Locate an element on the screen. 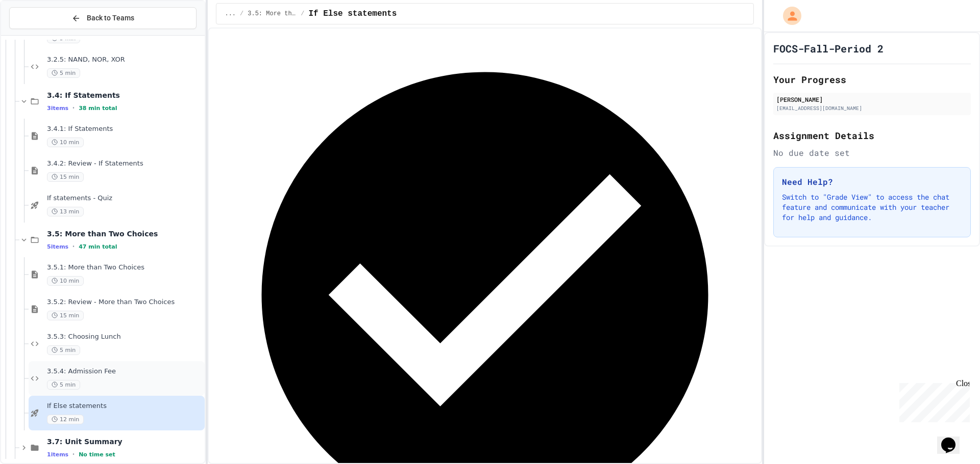  span: If statements - Quiz is located at coordinates (124, 199).